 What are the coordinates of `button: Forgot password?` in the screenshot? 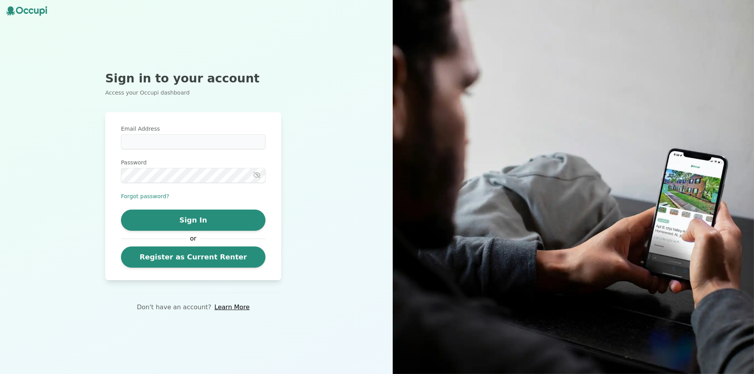 It's located at (145, 196).